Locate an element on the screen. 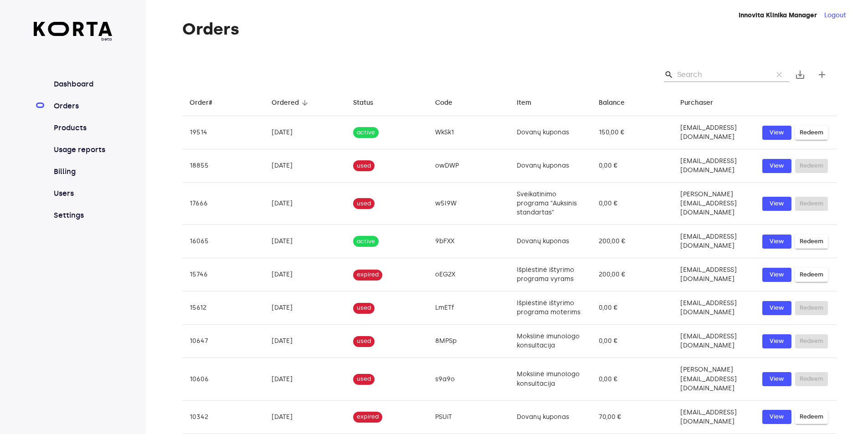 The width and height of the screenshot is (868, 434). strong: Innovita Klinika Manager is located at coordinates (778, 15).